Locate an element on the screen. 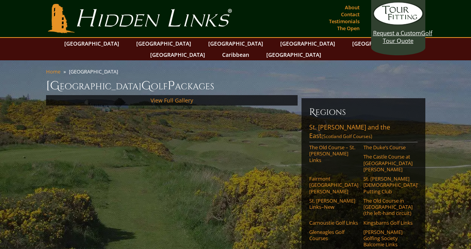 The image size is (471, 249). a: Request a CustomGolf Tour Quote is located at coordinates (398, 23).